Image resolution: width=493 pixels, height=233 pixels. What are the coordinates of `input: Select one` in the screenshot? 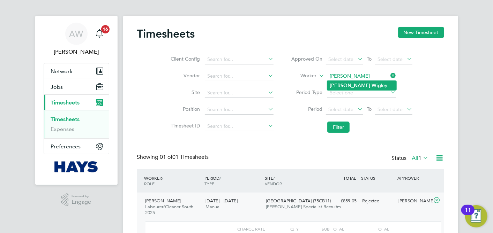 It's located at (361, 93).